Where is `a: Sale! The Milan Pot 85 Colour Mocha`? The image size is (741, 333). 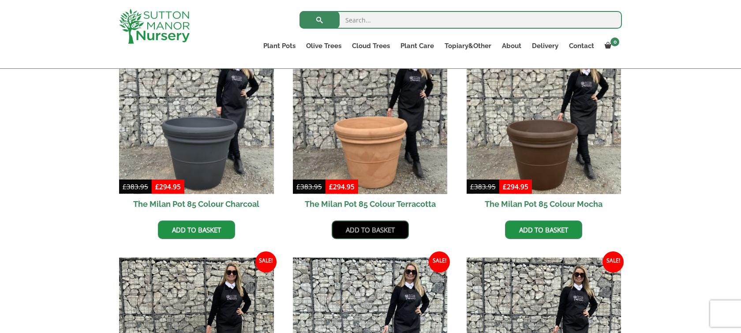
a: Sale! The Milan Pot 85 Colour Mocha is located at coordinates (544, 127).